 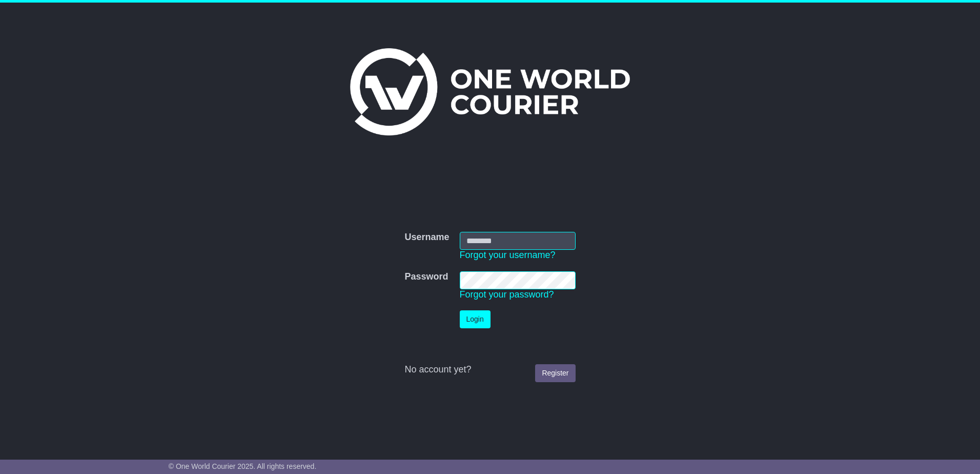 I want to click on div: No account yet?, so click(x=490, y=370).